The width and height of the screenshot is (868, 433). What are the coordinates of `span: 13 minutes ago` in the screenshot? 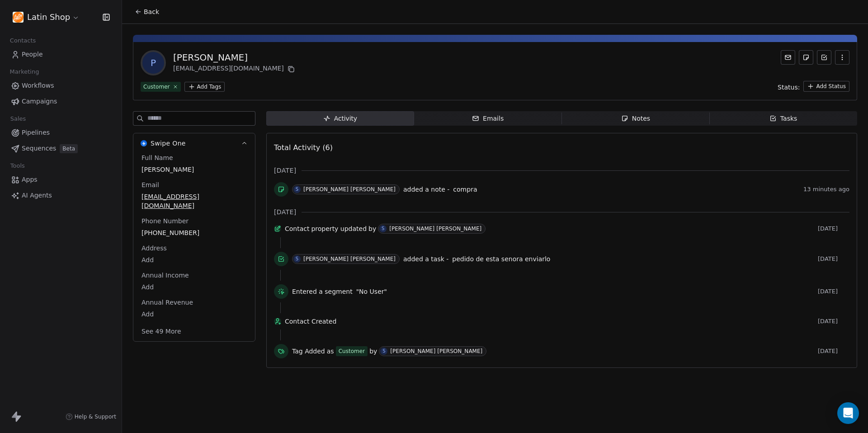 It's located at (826, 189).